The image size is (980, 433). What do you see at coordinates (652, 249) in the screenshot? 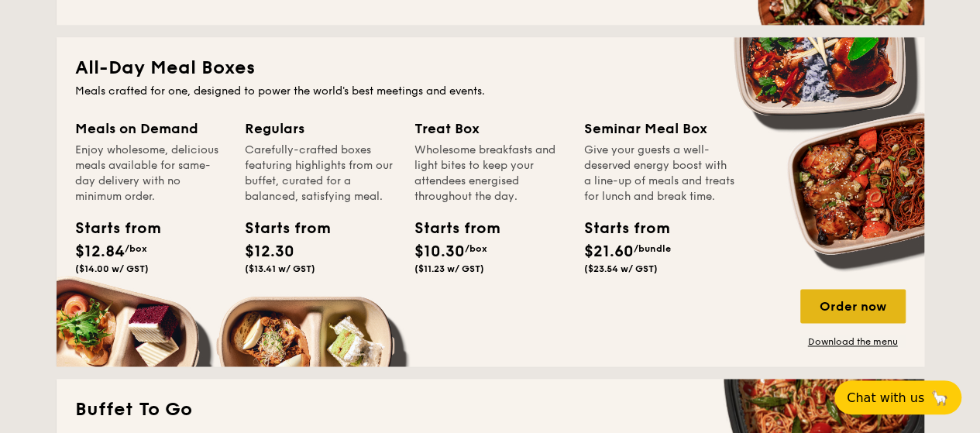
I see `span: /bundle` at bounding box center [652, 249].